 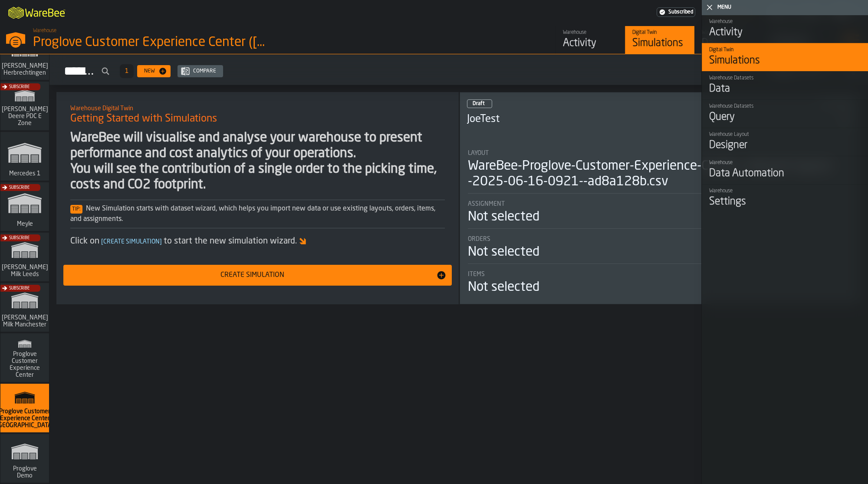 What do you see at coordinates (479, 239) in the screenshot?
I see `span: Orders` at bounding box center [479, 239].